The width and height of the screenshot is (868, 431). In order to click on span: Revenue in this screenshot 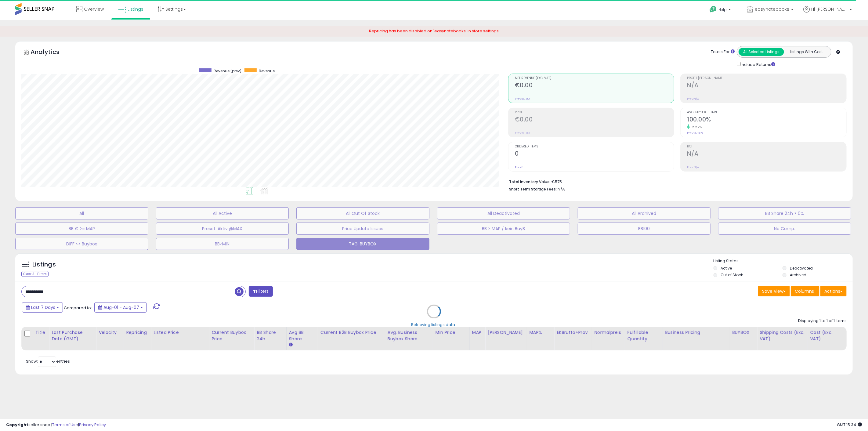, I will do `click(267, 71)`.